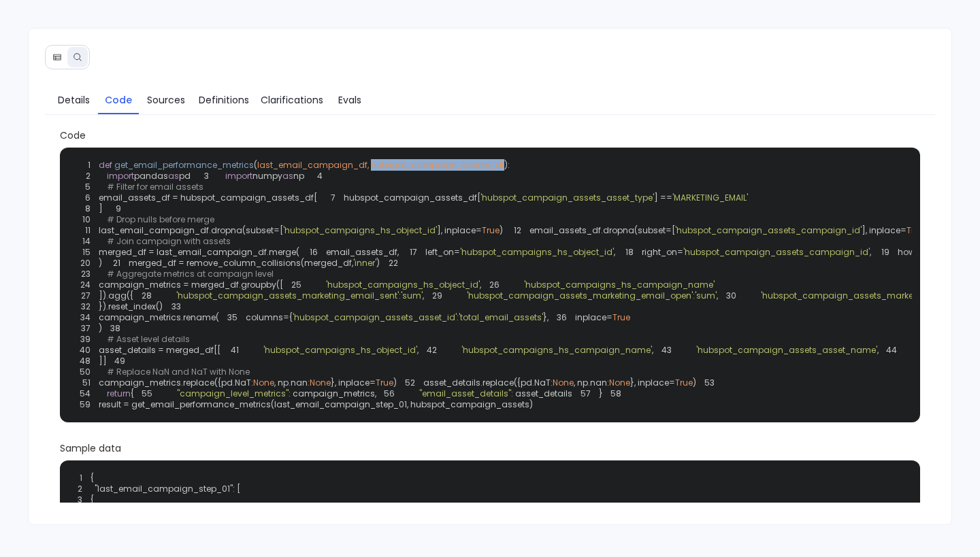  I want to click on span: # Filter for email assets, so click(155, 186).